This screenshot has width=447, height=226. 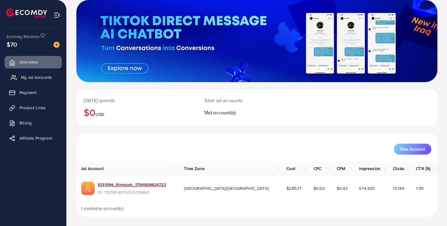 What do you see at coordinates (103, 208) in the screenshot?
I see `span: 1 available account(s)` at bounding box center [103, 208].